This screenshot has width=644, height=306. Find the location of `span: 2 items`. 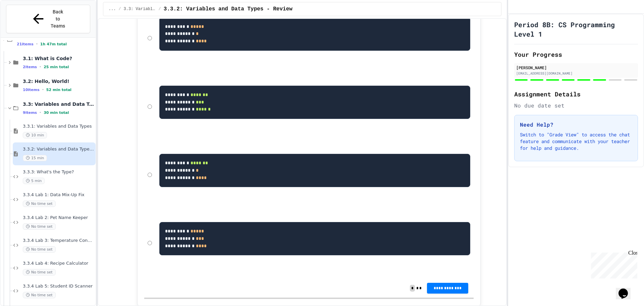

span: 2 items is located at coordinates (30, 67).